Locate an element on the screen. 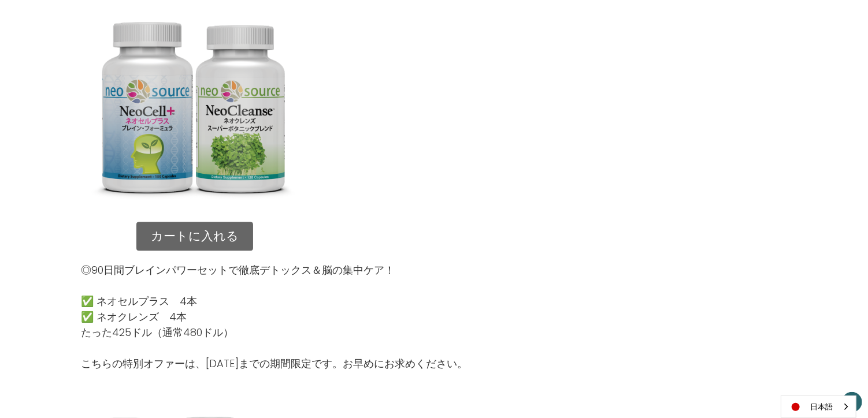  p: ◎90日間ブレインパワーセットで徹底デトックス＆脳の集中ケア！ is located at coordinates (274, 270).